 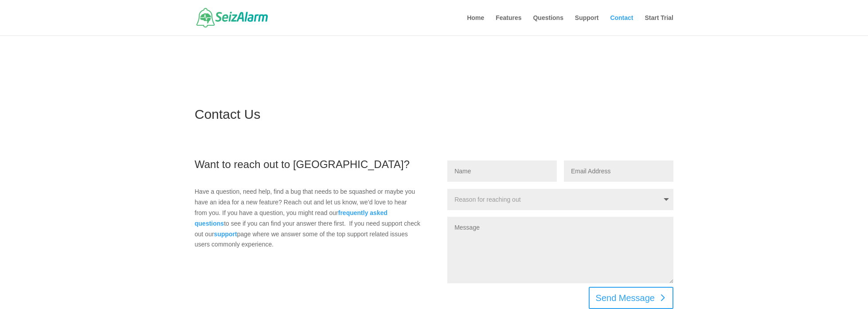 What do you see at coordinates (587, 25) in the screenshot?
I see `a: Support` at bounding box center [587, 25].